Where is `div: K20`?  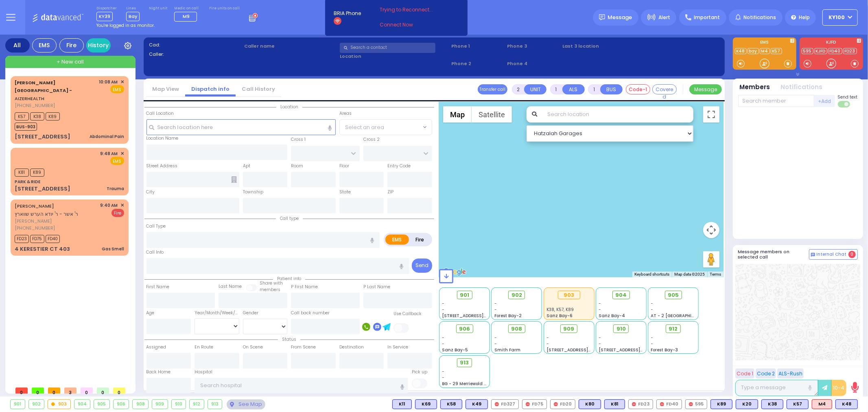 div: K20 is located at coordinates (747, 404).